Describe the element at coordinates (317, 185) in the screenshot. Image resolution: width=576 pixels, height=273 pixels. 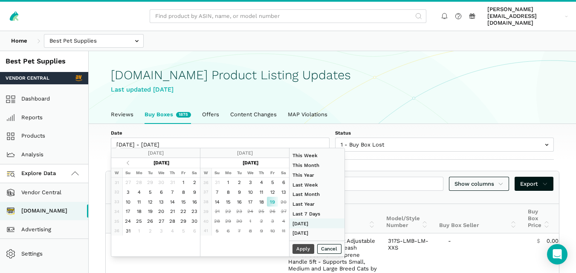
I see `li: Last Week` at that location.